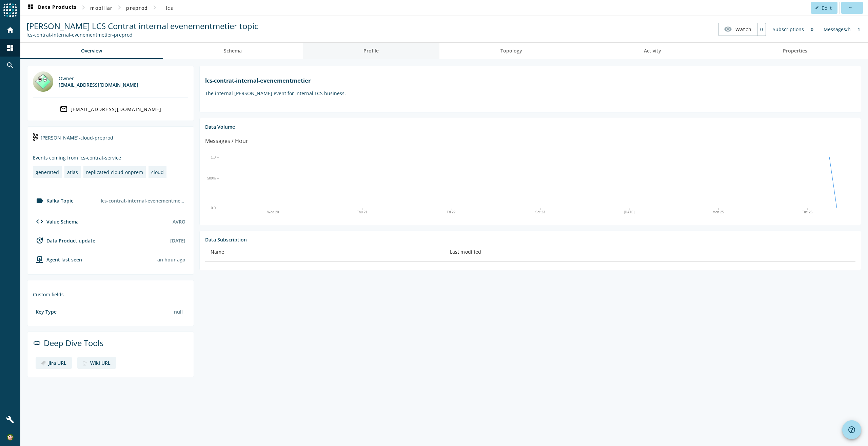 The height and width of the screenshot is (446, 868). I want to click on div: Agents typically reports every 15min to 1h, so click(171, 259).